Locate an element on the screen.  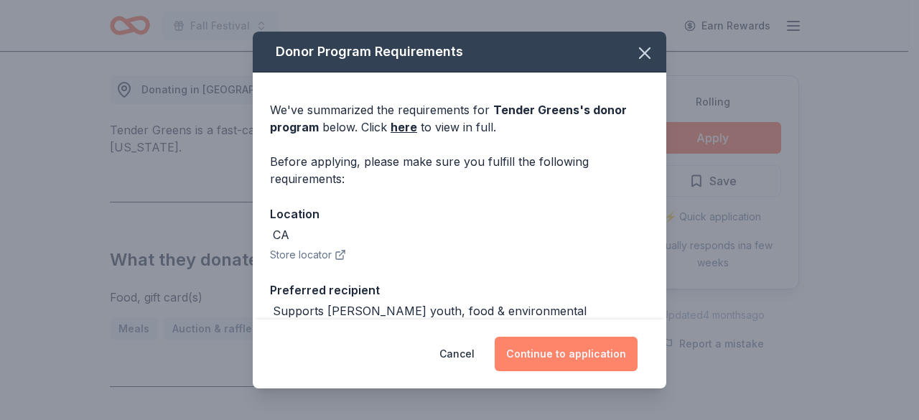
a: here is located at coordinates (403, 127).